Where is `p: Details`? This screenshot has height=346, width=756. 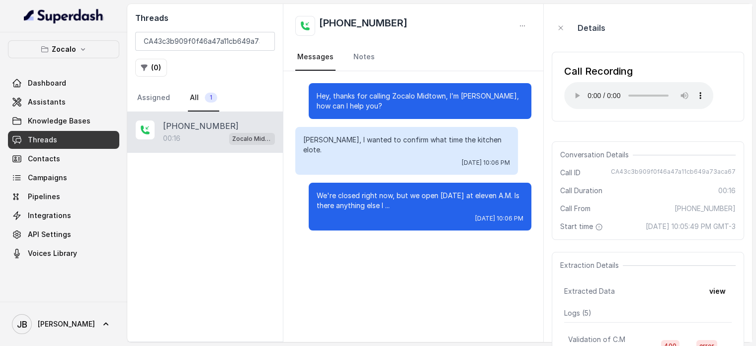 p: Details is located at coordinates (592, 28).